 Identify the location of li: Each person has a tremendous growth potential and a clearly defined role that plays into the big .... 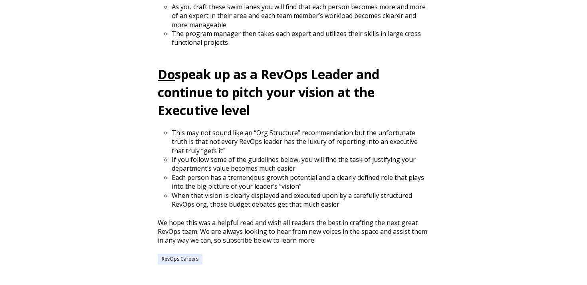
(300, 182).